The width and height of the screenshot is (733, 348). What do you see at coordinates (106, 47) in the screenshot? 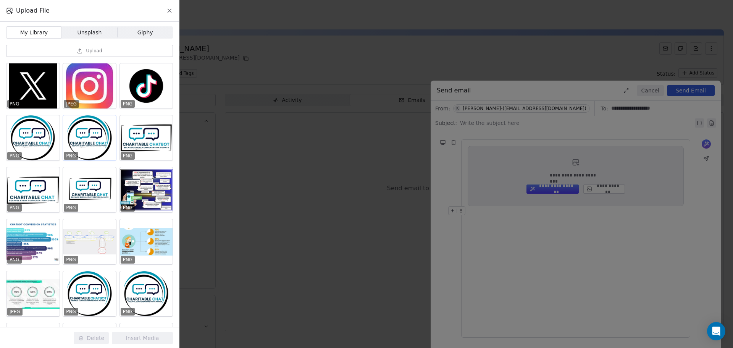
I see `div: Keywords by Traffic` at bounding box center [106, 47].